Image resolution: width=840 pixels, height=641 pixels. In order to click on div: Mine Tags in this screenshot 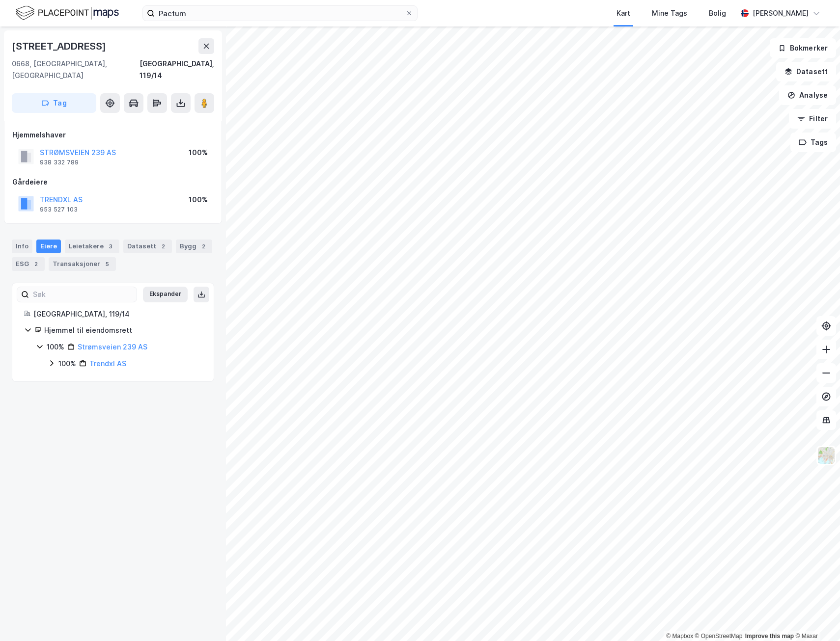, I will do `click(670, 13)`.